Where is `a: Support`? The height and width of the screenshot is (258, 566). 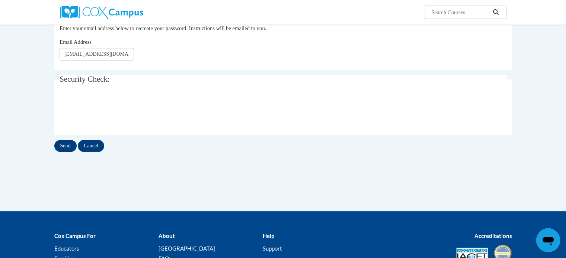 a: Support is located at coordinates (272, 249).